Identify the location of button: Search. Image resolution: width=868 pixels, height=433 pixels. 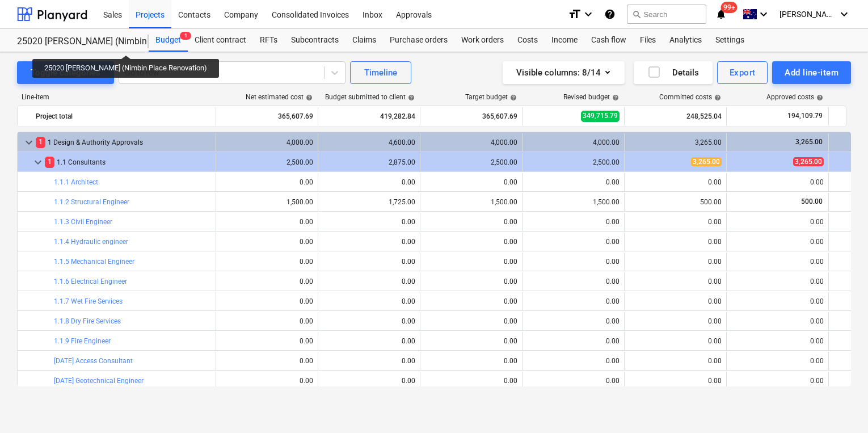
(666, 14).